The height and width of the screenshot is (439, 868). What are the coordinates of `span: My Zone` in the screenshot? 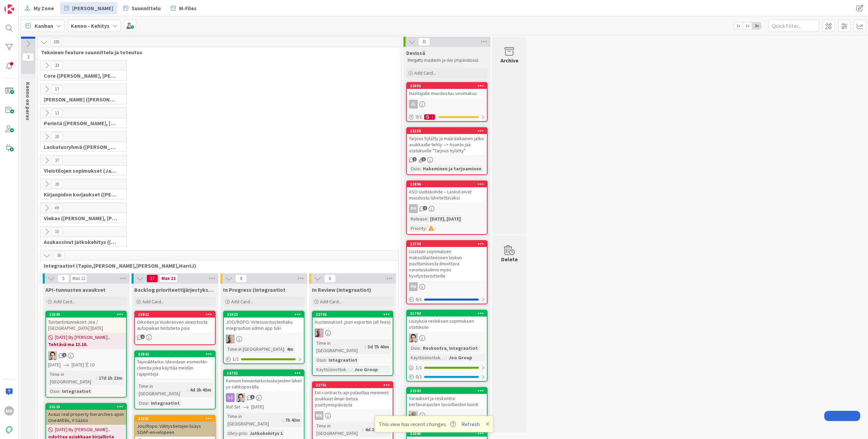 It's located at (44, 8).